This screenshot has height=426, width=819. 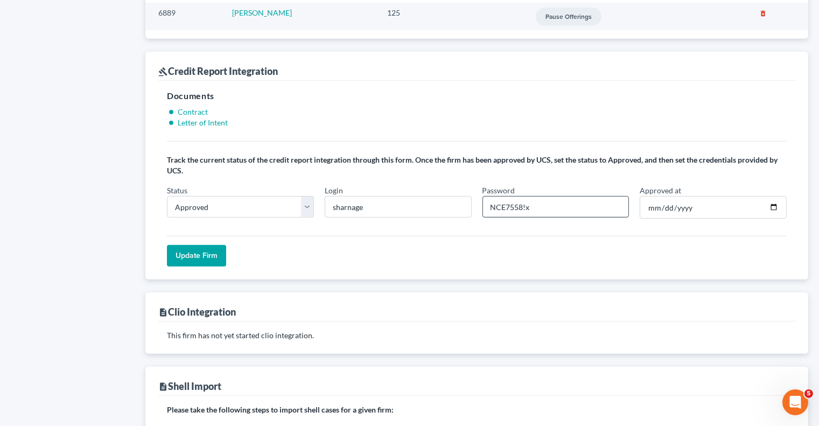 What do you see at coordinates (190, 386) in the screenshot?
I see `div: Shell Import` at bounding box center [190, 386].